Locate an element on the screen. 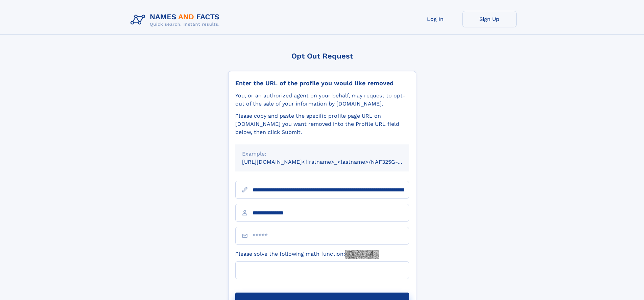  a: Sign Up is located at coordinates (489, 19).